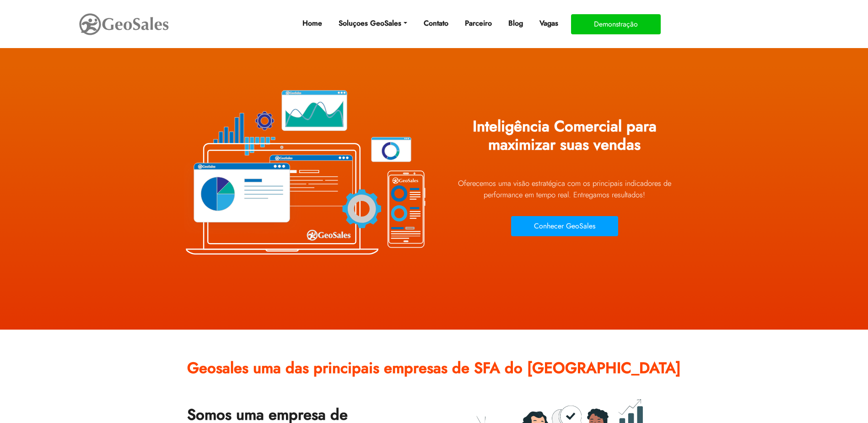 The image size is (868, 423). Describe the element at coordinates (616, 24) in the screenshot. I see `button: Demonstração` at that location.